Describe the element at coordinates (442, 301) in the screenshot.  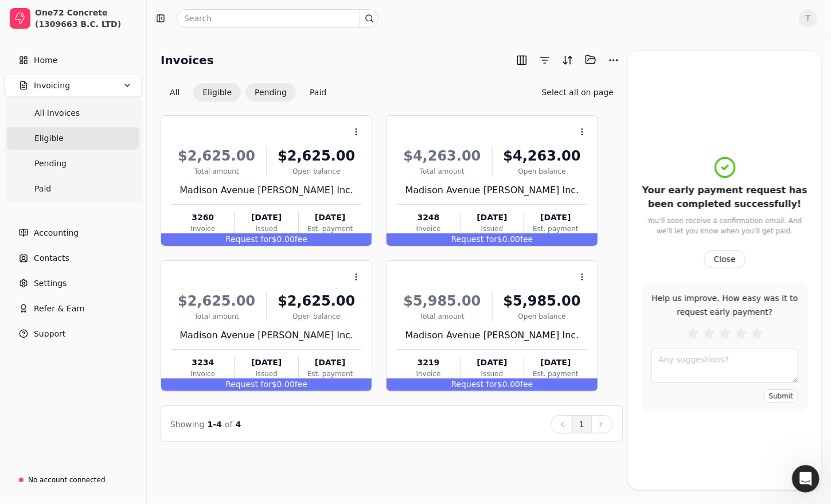
I see `div: $5,985.00` at that location.